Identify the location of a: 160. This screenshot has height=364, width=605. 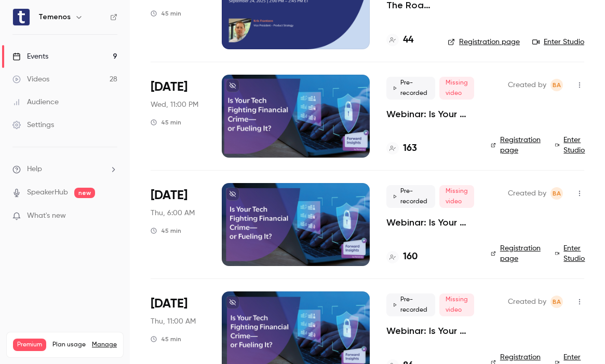
(402, 257).